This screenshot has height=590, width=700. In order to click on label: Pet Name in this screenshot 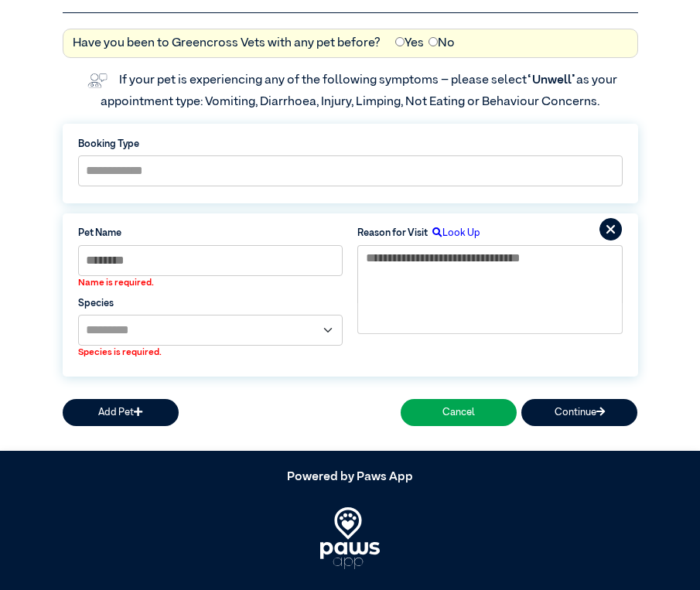, I will do `click(210, 233)`.